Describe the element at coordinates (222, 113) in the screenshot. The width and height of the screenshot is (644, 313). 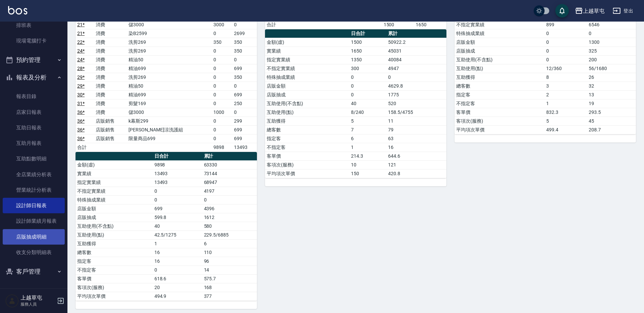
I see `td: 1000` at that location.